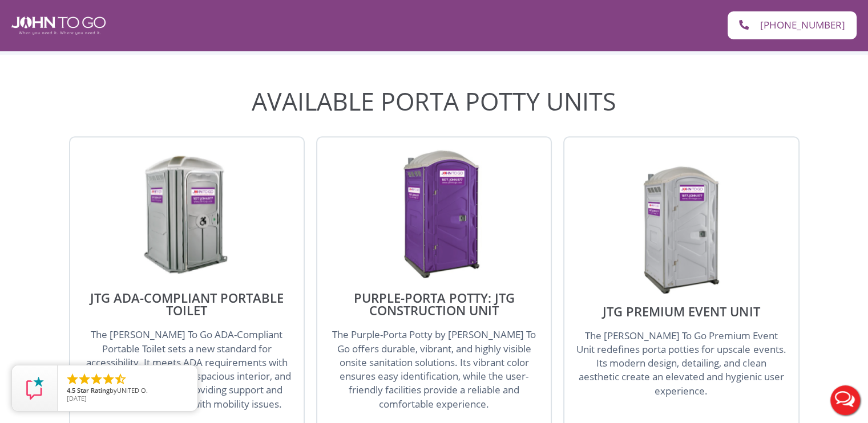 Image resolution: width=868 pixels, height=423 pixels. What do you see at coordinates (71, 390) in the screenshot?
I see `span: 4.5` at bounding box center [71, 390].